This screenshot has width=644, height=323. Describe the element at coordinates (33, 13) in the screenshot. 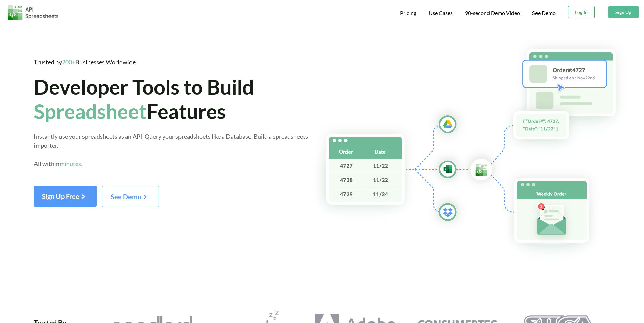

I see `img: Logo.png` at that location.